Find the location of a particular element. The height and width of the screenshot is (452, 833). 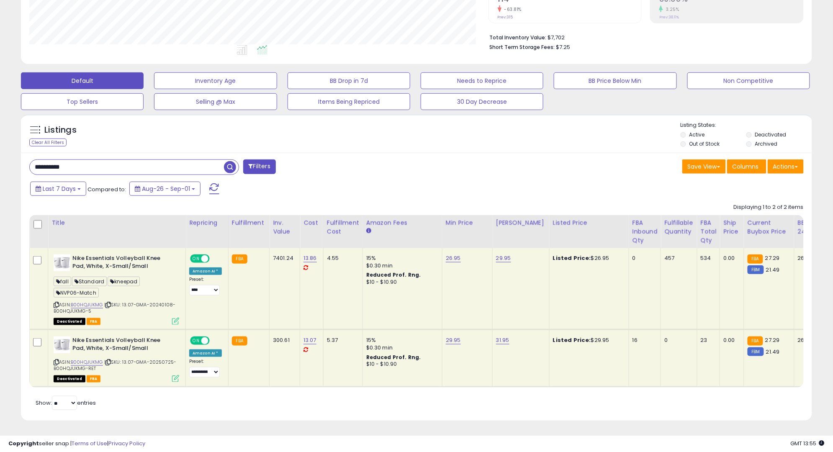

strong: Copyright is located at coordinates (23, 443).